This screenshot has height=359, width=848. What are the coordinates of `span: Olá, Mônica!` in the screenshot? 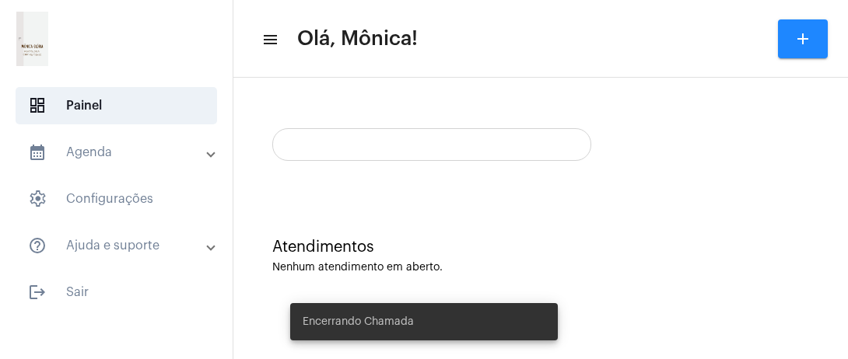 It's located at (357, 39).